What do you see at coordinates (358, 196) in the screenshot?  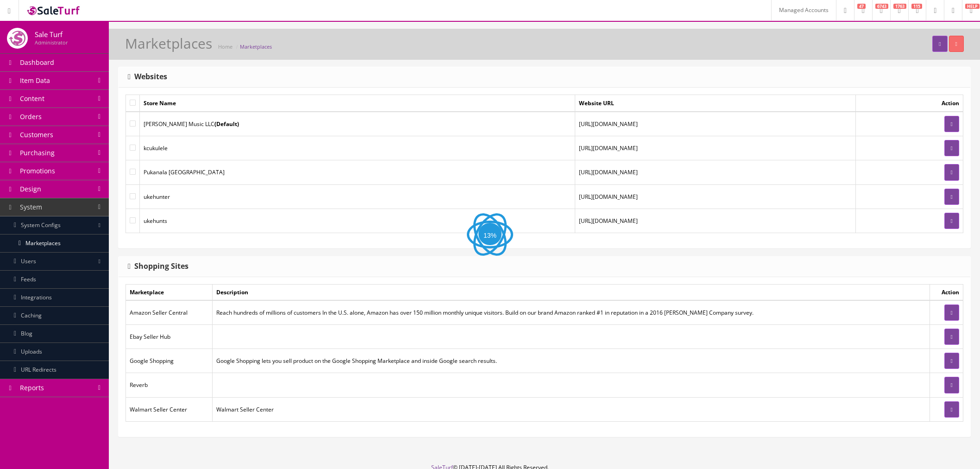 I see `td: ukehunter` at bounding box center [358, 196].